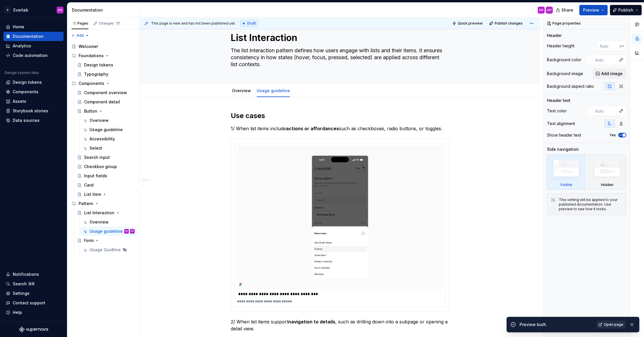 The height and width of the screenshot is (337, 644). Describe the element at coordinates (88, 241) in the screenshot. I see `div: Form` at that location.